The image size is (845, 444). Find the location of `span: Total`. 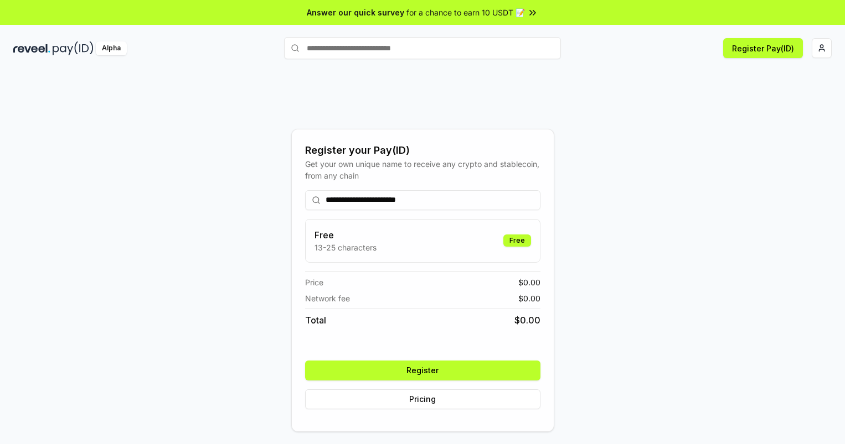

span: Total is located at coordinates (315, 320).